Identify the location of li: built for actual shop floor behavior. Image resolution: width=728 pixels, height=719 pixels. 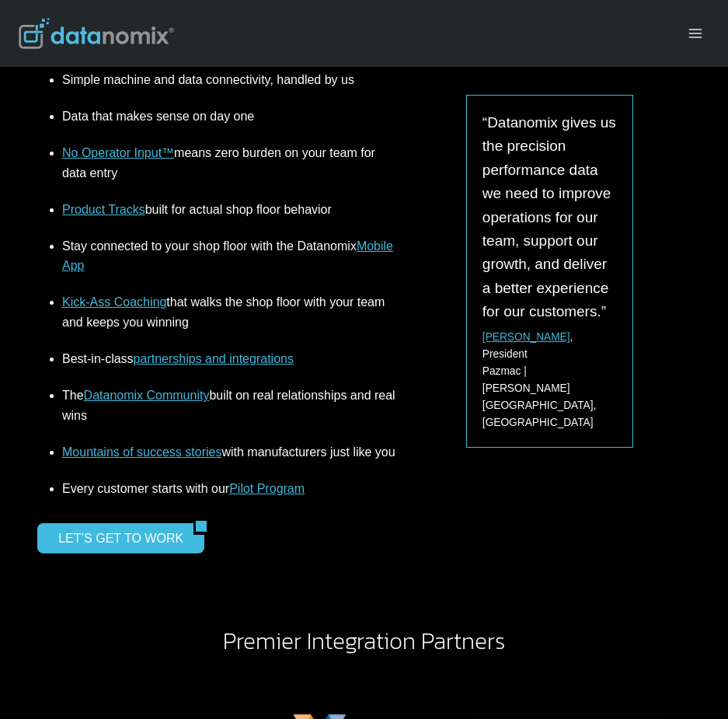
(230, 209).